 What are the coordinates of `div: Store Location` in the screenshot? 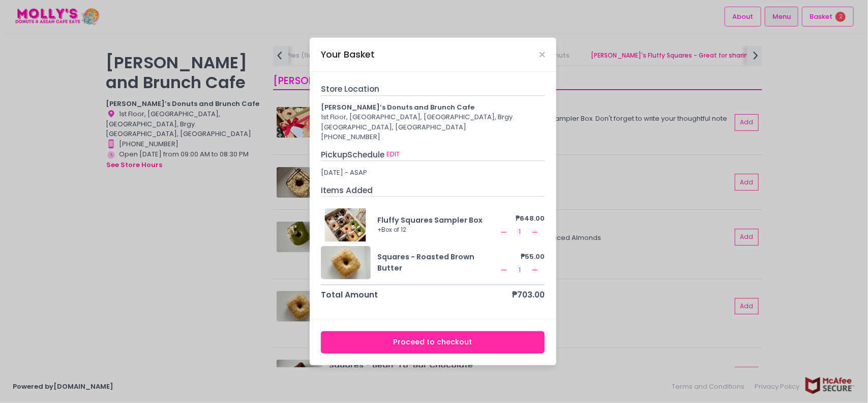 It's located at (433, 89).